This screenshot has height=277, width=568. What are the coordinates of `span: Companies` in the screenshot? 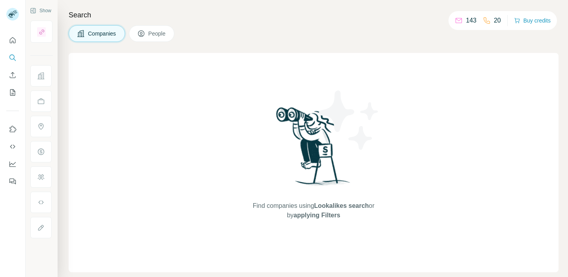 It's located at (102, 34).